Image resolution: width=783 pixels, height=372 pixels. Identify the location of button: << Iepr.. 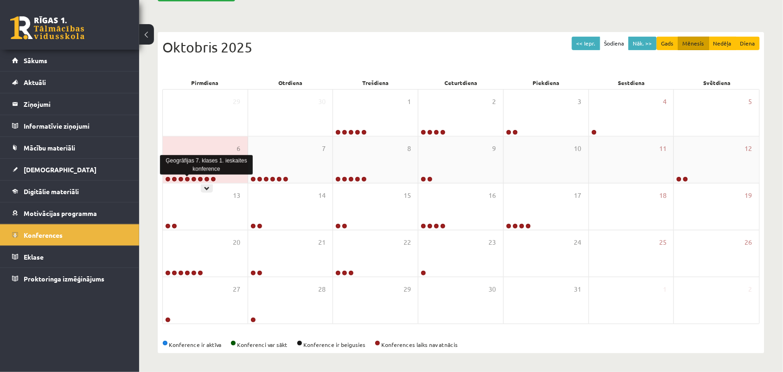
(586, 43).